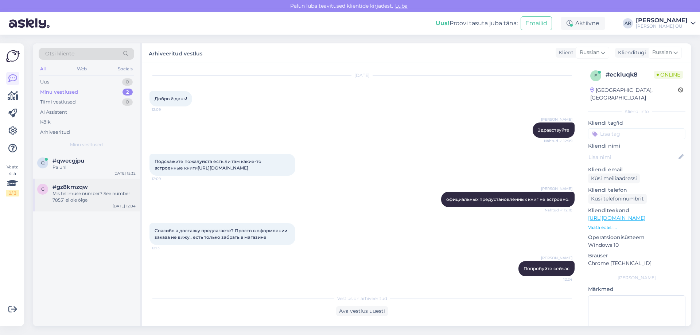  Describe the element at coordinates (171, 98) in the screenshot. I see `span: Добрый день!` at that location.